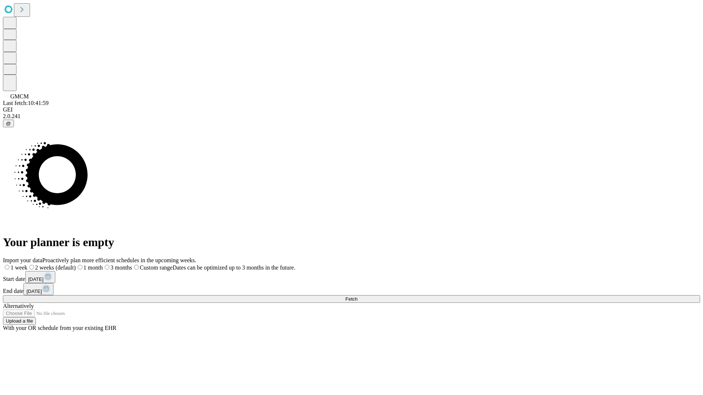 The image size is (703, 395). I want to click on span: 1 week, so click(19, 268).